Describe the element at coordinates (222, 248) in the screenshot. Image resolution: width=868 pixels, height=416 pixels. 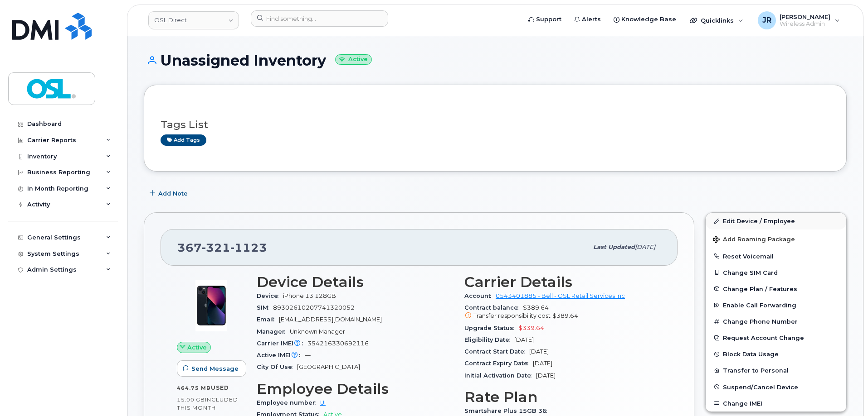
I see `span: 367` at that location.